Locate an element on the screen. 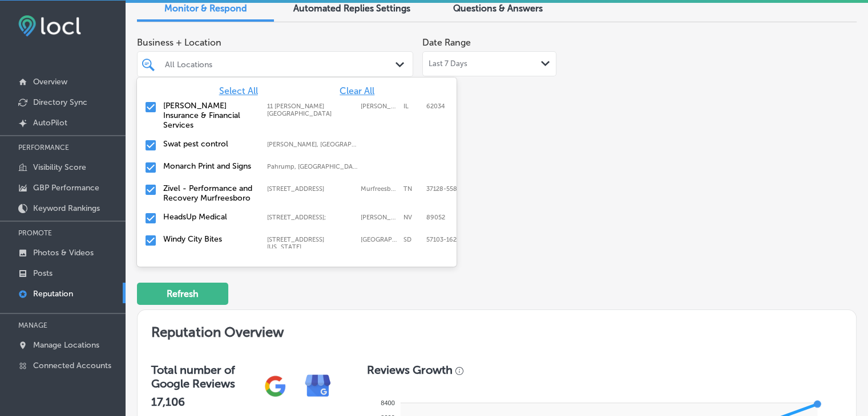 The image size is (868, 416). p: GBP Performance is located at coordinates (66, 187).